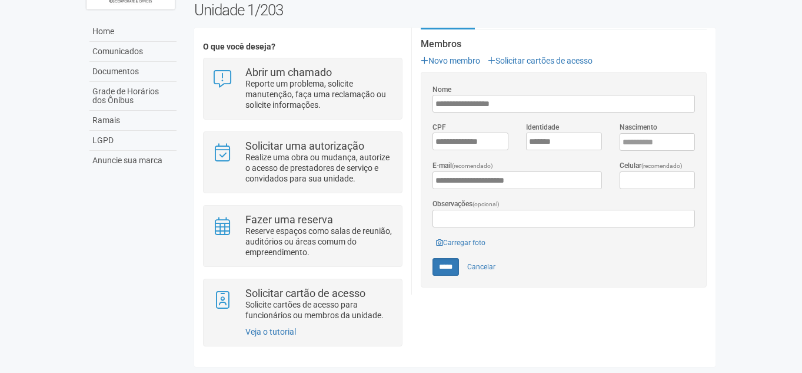 The width and height of the screenshot is (802, 373). I want to click on p: Reserve espaços como salas de reunião, auditórios ou áreas comum do empreendimento., so click(319, 241).